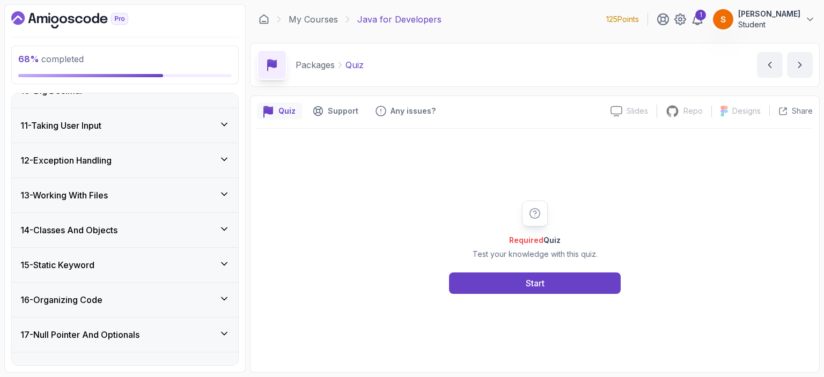  I want to click on button: 11-Taking User Input, so click(125, 125).